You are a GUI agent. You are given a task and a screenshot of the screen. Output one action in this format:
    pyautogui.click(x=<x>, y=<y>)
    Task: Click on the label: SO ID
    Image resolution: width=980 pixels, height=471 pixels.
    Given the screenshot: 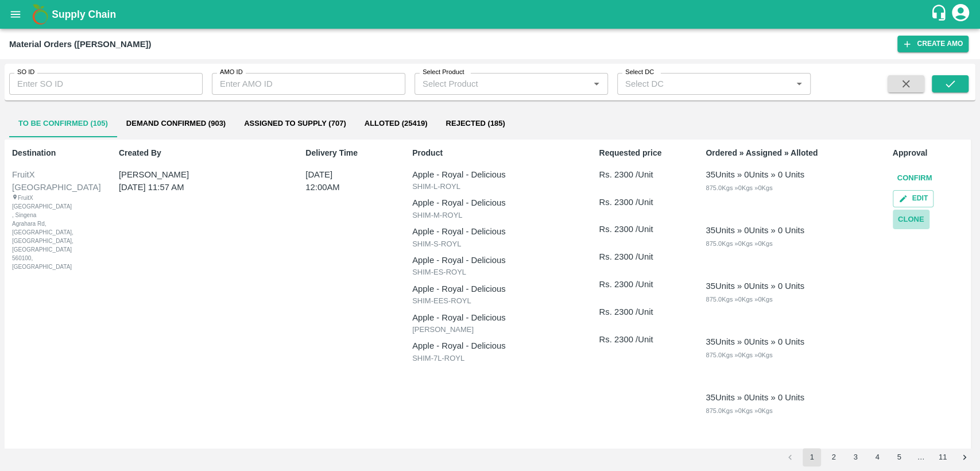 What is the action you would take?
    pyautogui.click(x=26, y=72)
    